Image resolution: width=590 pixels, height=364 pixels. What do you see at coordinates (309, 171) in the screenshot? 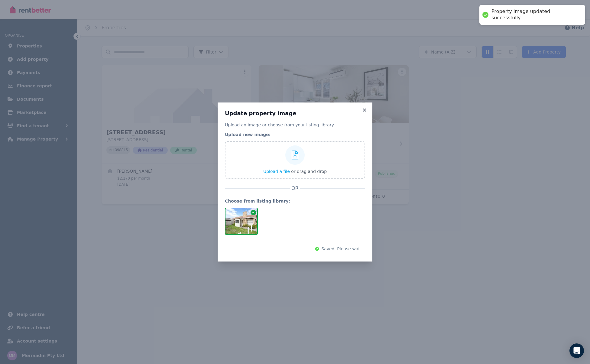
I see `span: or drag and drop` at bounding box center [309, 171].